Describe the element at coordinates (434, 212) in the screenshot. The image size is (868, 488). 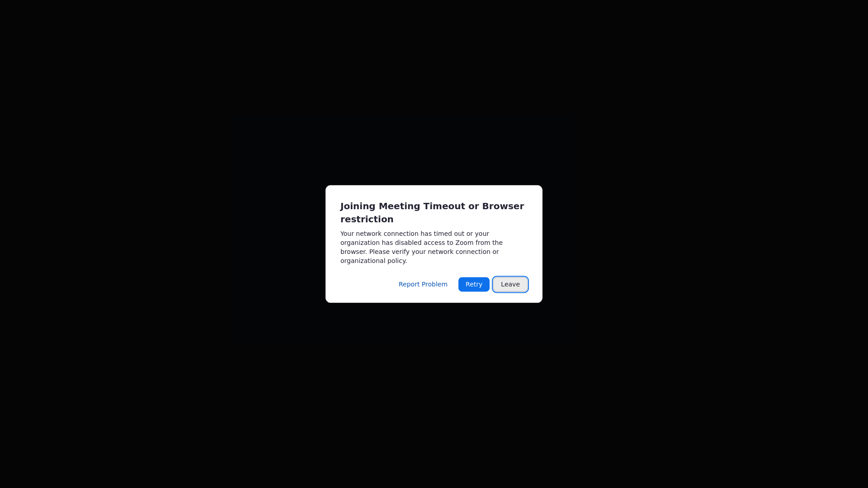
I see `div: Joining Meeting Timeout or Browser restriction` at that location.